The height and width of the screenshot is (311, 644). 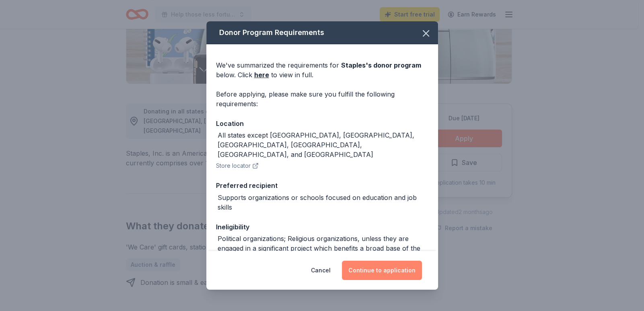 I want to click on div: Preferred recipient, so click(x=323, y=185).